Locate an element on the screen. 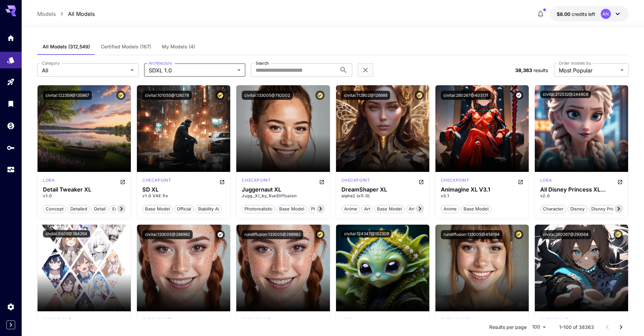 This screenshot has width=644, height=336. div: Juggernaut XL is located at coordinates (283, 189).